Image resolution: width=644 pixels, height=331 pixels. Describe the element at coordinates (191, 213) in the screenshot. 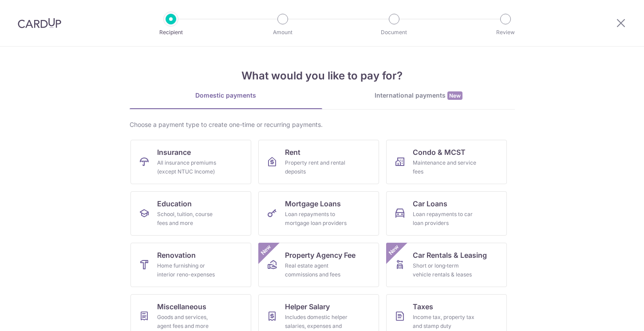

I see `a: EducationSchool, tuition, course fees and more` at that location.